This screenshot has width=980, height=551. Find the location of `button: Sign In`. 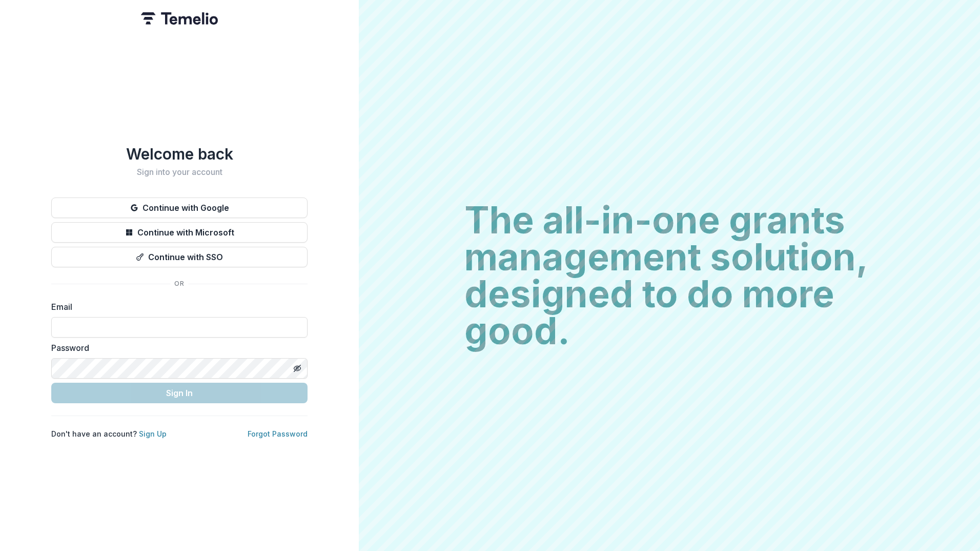

button: Sign In is located at coordinates (179, 393).